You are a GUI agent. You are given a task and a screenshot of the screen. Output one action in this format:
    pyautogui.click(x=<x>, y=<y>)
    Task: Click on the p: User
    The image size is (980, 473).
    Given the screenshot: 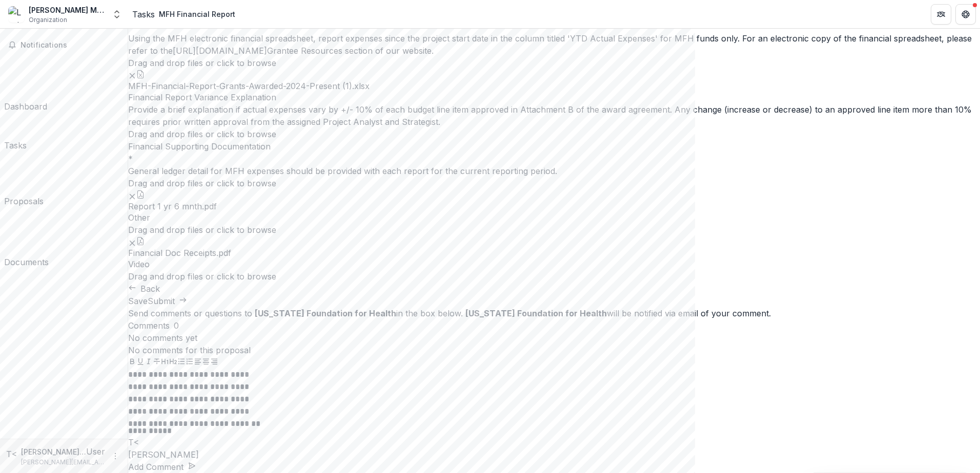 What is the action you would take?
    pyautogui.click(x=95, y=451)
    